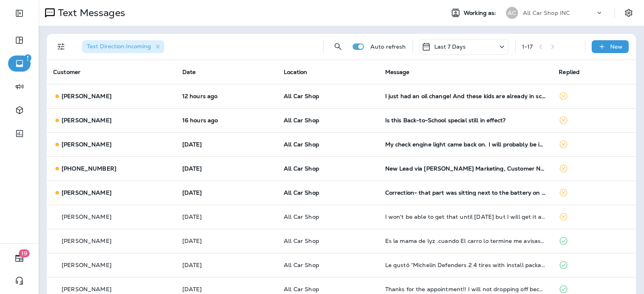  Describe the element at coordinates (226, 265) in the screenshot. I see `p: Sep 11, 2025 08:52 AM` at that location.